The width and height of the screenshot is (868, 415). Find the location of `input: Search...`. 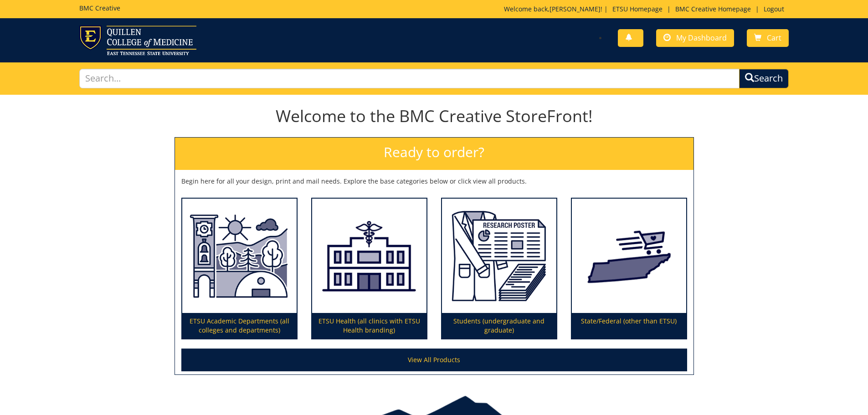

input: Search... is located at coordinates (409, 79).